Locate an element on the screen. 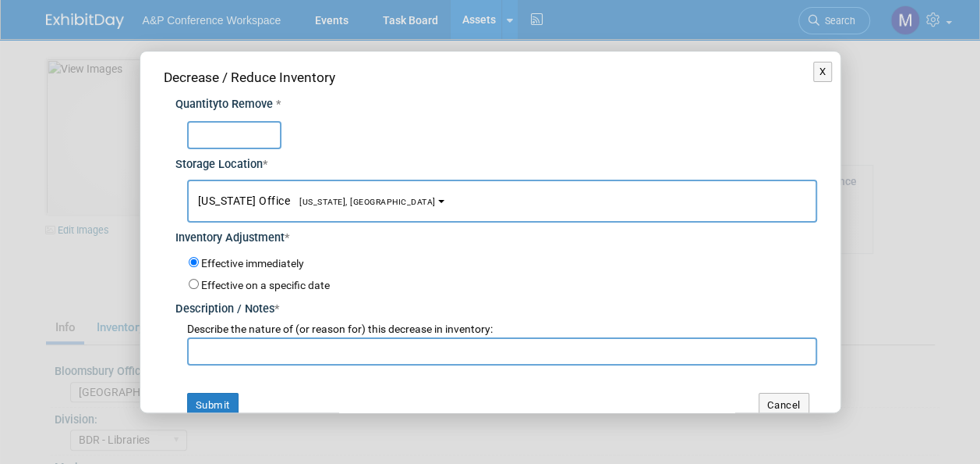  label: Effective on a specific date is located at coordinates (265, 285).